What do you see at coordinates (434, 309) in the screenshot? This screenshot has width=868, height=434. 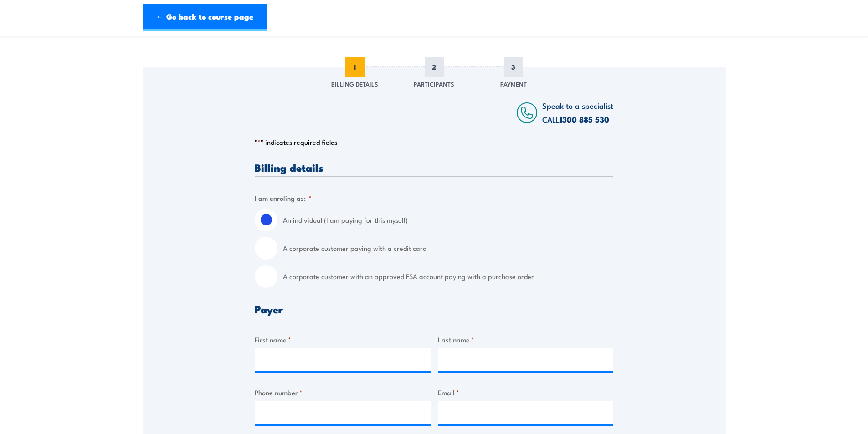 I see `h3: Payer` at bounding box center [434, 309].